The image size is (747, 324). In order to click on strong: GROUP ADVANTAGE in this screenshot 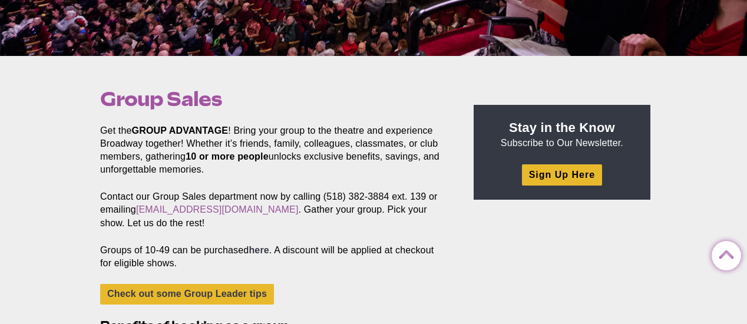, I will do `click(180, 130)`.